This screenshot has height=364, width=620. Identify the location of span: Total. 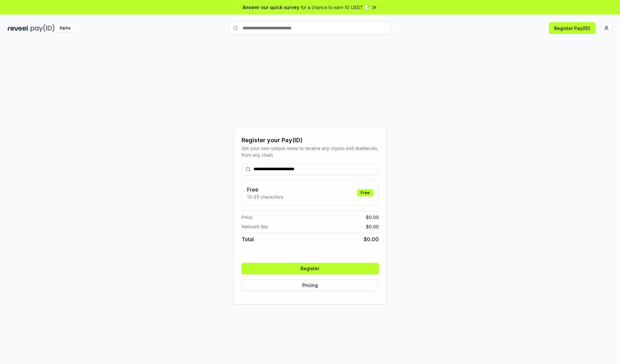
(248, 240).